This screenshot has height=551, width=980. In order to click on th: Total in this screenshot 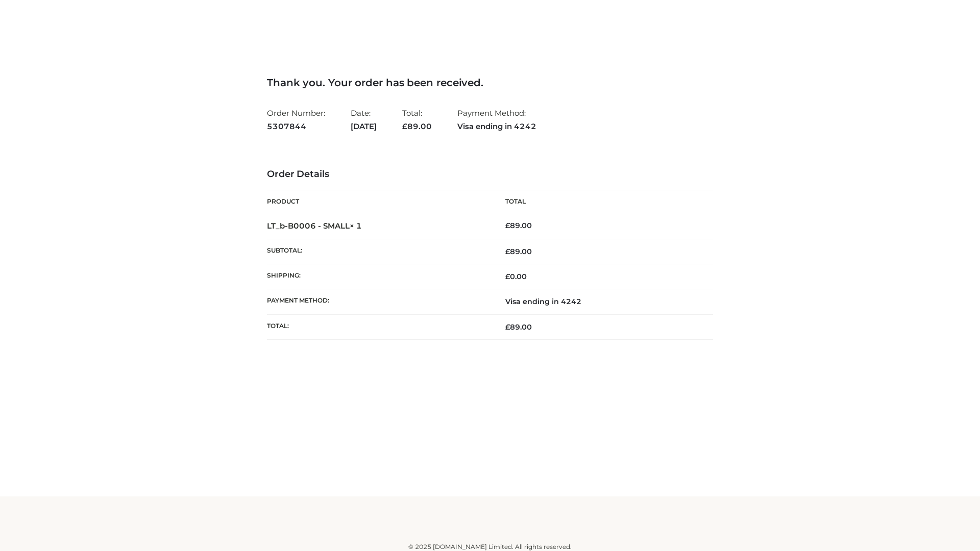, I will do `click(602, 202)`.